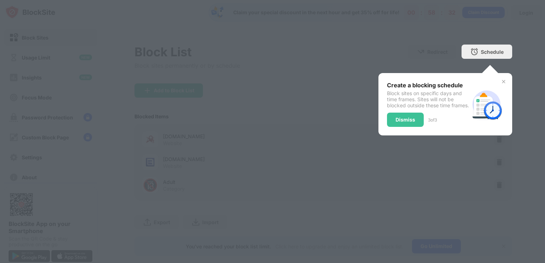 This screenshot has width=545, height=263. I want to click on div: Block sites on specific days and time frames. Sites will not be blocked outside these time frames., so click(428, 99).